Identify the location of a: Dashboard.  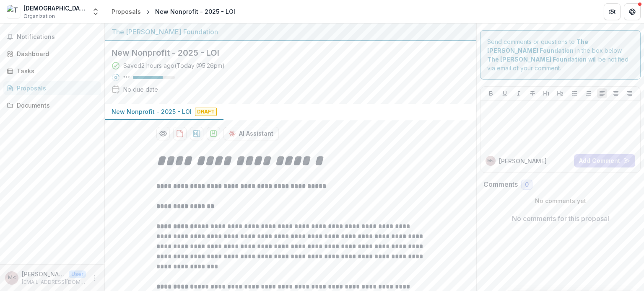
(52, 54).